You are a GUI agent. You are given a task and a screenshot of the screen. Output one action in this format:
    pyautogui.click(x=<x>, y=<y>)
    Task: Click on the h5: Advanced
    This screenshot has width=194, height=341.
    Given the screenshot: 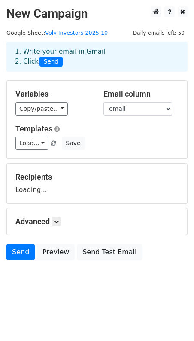 What is the action you would take?
    pyautogui.click(x=97, y=222)
    